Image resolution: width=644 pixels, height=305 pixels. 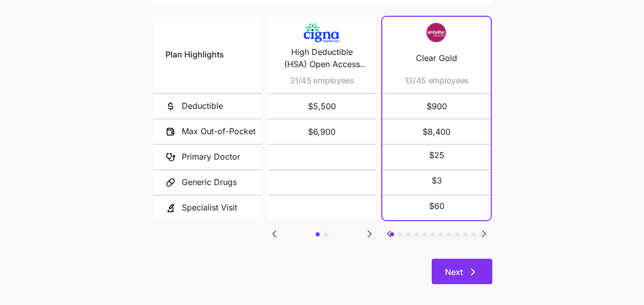 What do you see at coordinates (322, 59) in the screenshot?
I see `span: High Deductible (HSA) Open Access Plus 5000` at bounding box center [322, 59].